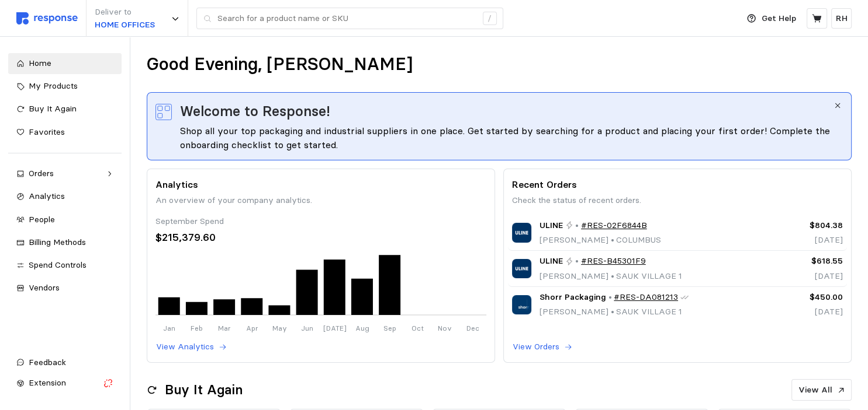 This screenshot has height=410, width=868. I want to click on tspan: Oct, so click(417, 328).